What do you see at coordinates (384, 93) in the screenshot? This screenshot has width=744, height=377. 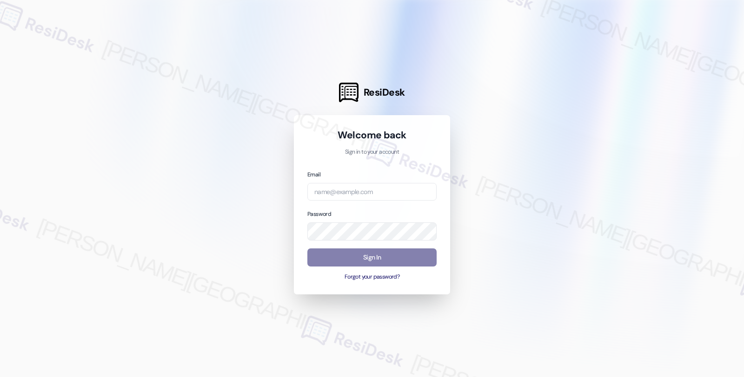 I see `span: ResiDesk` at bounding box center [384, 93].